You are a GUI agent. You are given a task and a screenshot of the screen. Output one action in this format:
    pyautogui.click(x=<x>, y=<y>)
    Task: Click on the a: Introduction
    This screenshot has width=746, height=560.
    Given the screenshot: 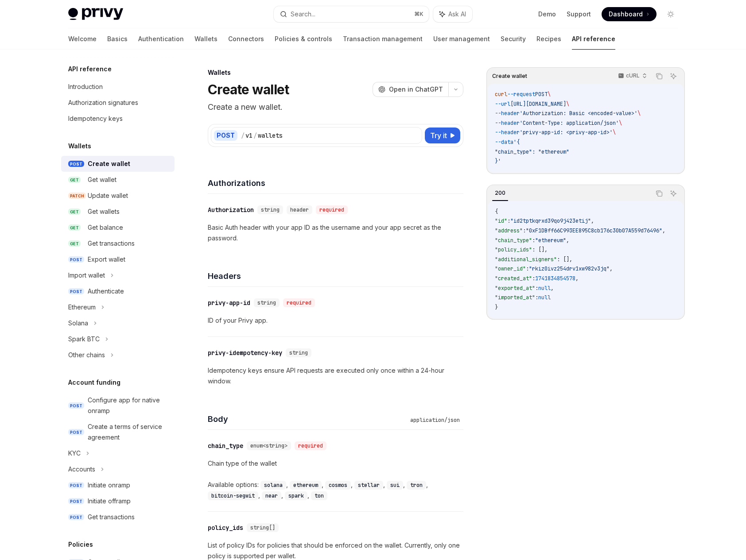 What is the action you would take?
    pyautogui.click(x=118, y=87)
    